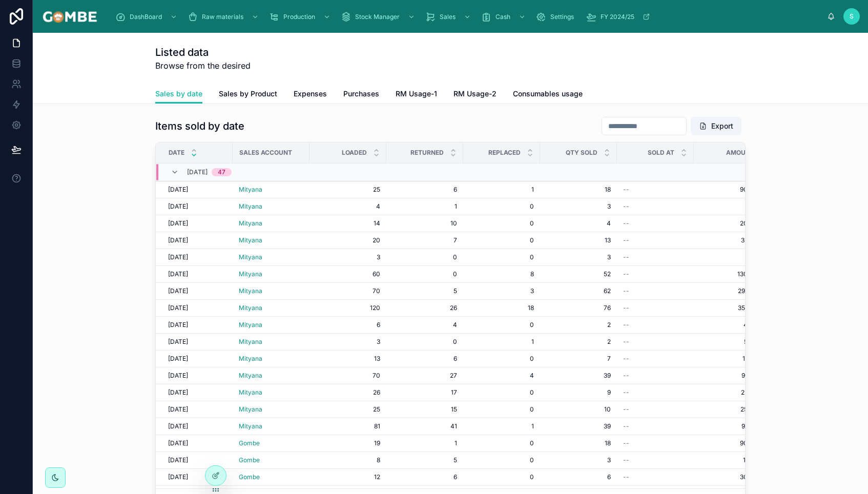  What do you see at coordinates (578, 308) in the screenshot?
I see `a: 76` at bounding box center [578, 308].